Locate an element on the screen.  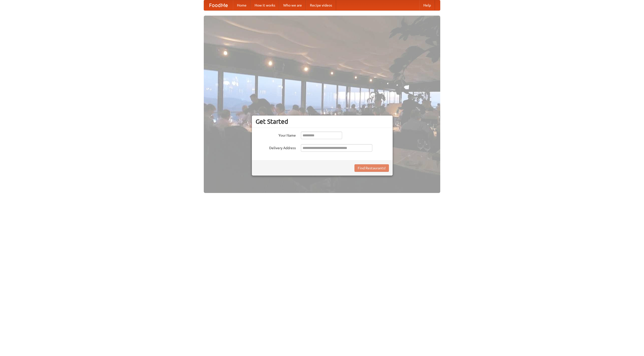
label: Delivery Address is located at coordinates (275, 147).